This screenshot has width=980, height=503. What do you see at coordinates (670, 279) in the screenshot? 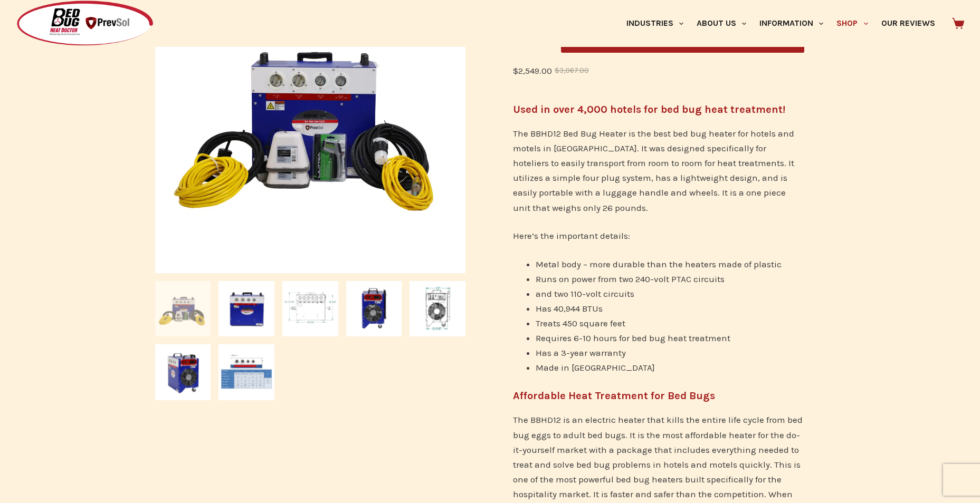
I see `li: Runs on power from two 240-volt PTAC circuits` at bounding box center [670, 279].